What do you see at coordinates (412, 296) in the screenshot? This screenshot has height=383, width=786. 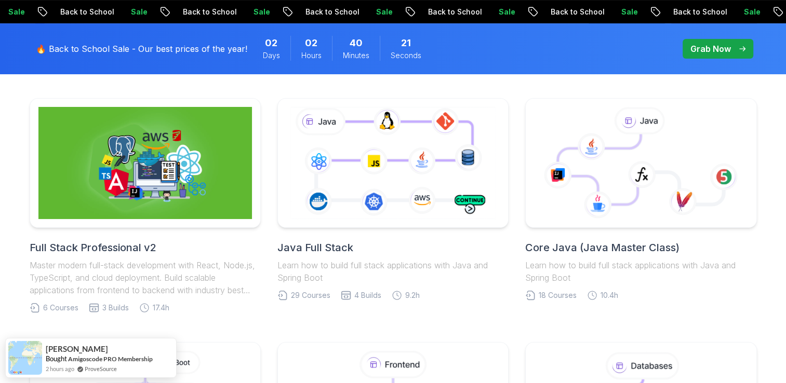 I see `span: 9.2h` at bounding box center [412, 296].